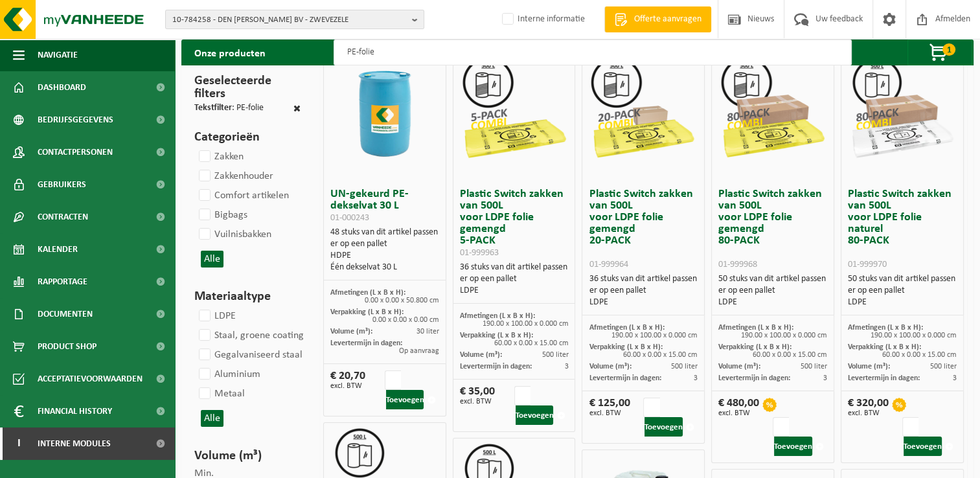 The image size is (980, 478). I want to click on span: Interne modules, so click(74, 444).